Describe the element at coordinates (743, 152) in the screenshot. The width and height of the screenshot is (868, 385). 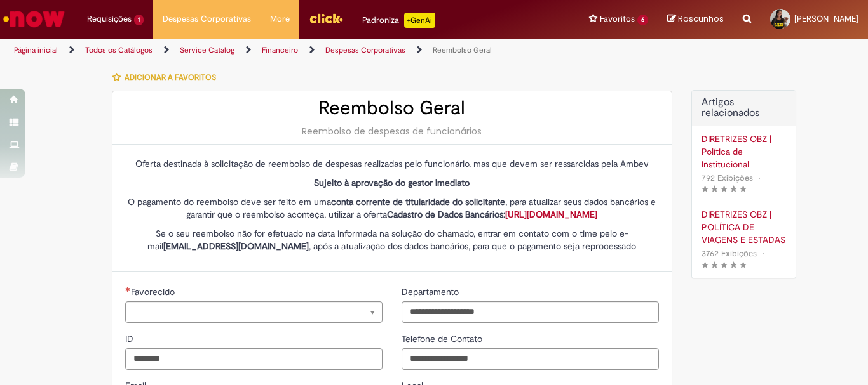
I see `a: DIRETRIZES OBZ | Política de Institucional` at that location.